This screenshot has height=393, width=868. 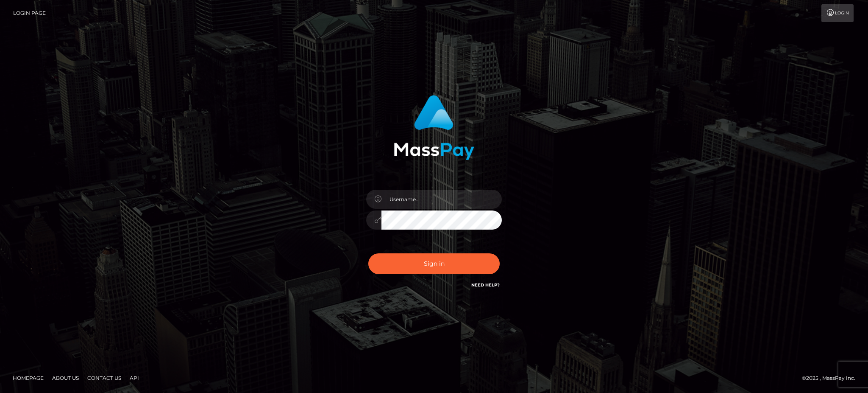 I want to click on input: Username..., so click(x=442, y=199).